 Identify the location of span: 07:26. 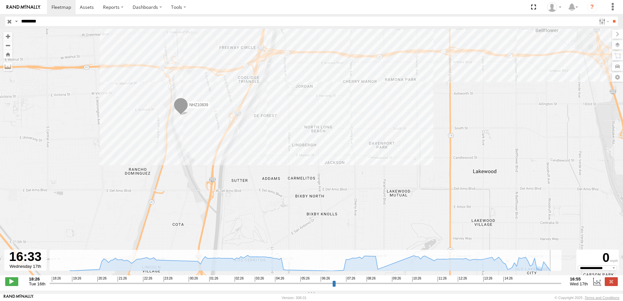
(350, 279).